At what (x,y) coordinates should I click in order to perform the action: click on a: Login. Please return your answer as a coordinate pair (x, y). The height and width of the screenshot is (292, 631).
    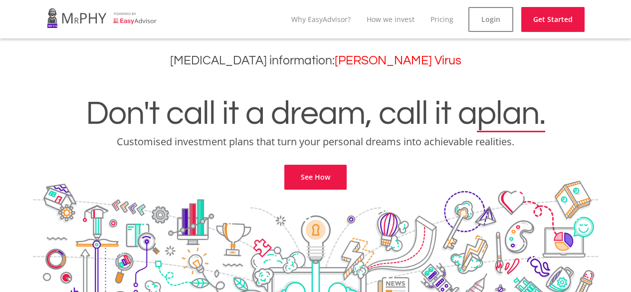
    Looking at the image, I should click on (491, 19).